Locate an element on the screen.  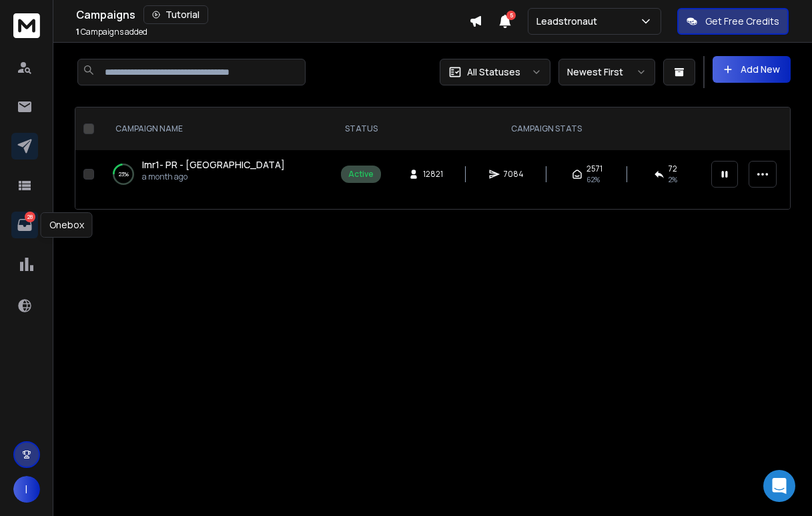
span: 72 is located at coordinates (672, 169).